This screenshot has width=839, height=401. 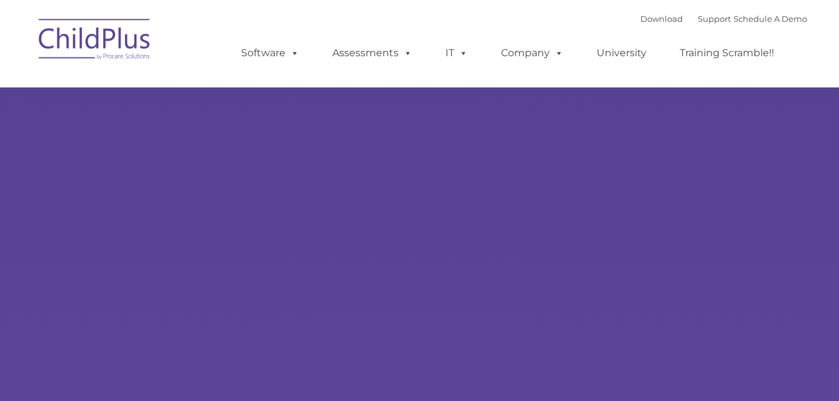 What do you see at coordinates (532, 53) in the screenshot?
I see `a: Company` at bounding box center [532, 53].